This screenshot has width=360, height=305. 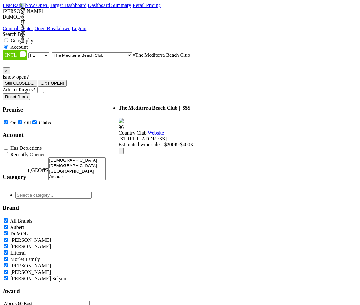 What do you see at coordinates (23, 23) in the screenshot?
I see `img: Dropdown Menu` at bounding box center [23, 23].